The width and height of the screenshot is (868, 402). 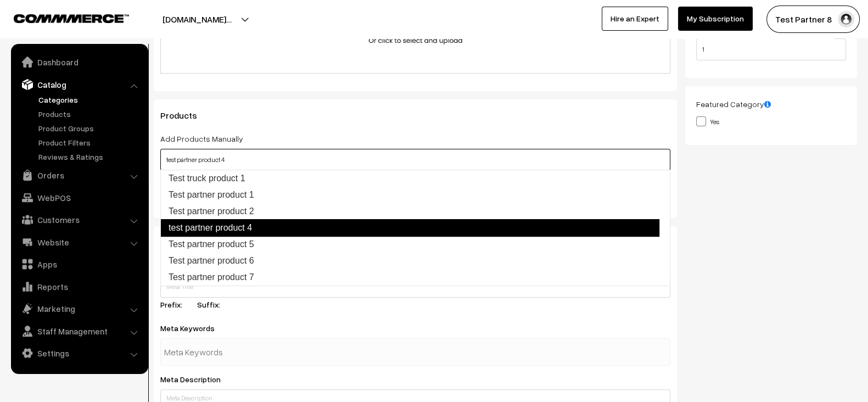 What do you see at coordinates (90, 99) in the screenshot?
I see `a: Categories` at bounding box center [90, 99].